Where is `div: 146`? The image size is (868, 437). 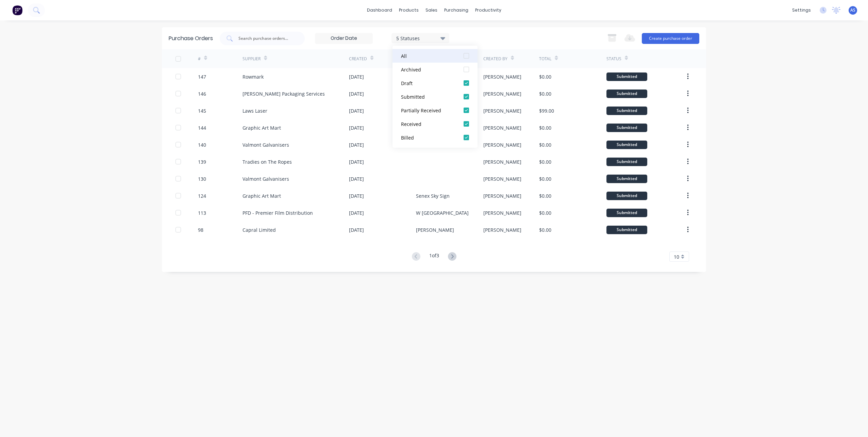 div: 146 is located at coordinates (202, 94).